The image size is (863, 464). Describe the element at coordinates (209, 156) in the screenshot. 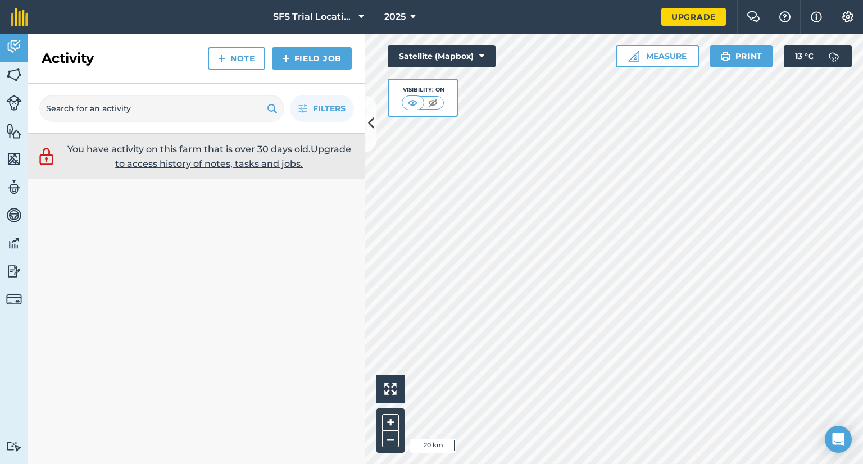

I see `p: You have activity on this farm that is over 30 days old.` at that location.